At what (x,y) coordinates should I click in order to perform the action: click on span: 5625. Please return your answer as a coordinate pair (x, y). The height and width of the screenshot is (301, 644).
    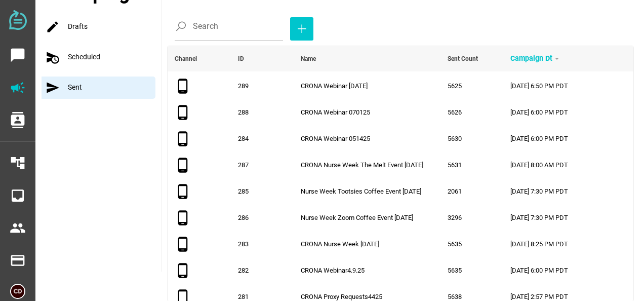
    Looking at the image, I should click on (455, 85).